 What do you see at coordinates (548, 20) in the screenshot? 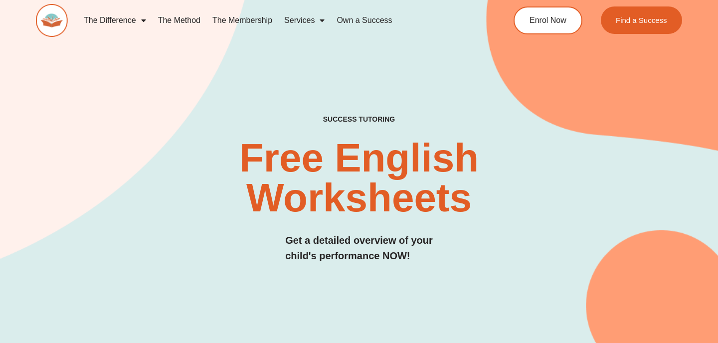
I see `span: Enrol Now` at bounding box center [548, 20].